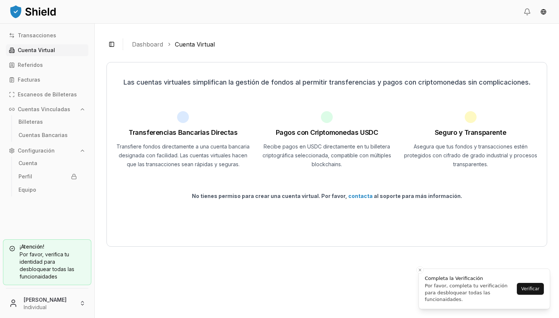 This screenshot has height=318, width=559. What do you see at coordinates (420, 270) in the screenshot?
I see `button: Close toast` at bounding box center [420, 270].